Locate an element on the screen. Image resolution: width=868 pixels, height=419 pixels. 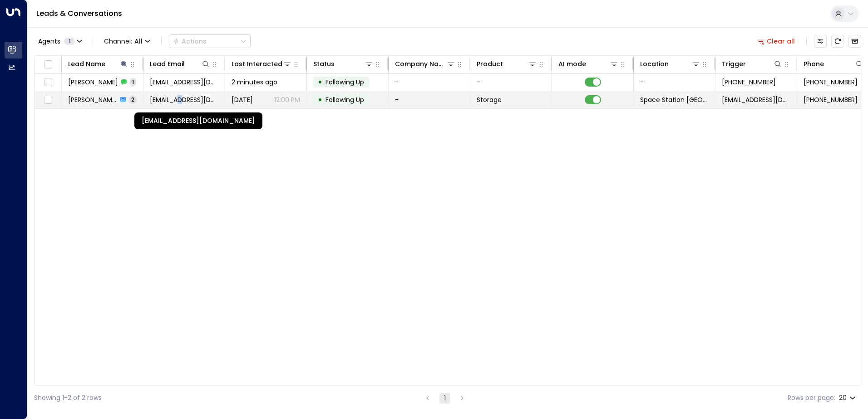
button: Clear all is located at coordinates (777, 42).